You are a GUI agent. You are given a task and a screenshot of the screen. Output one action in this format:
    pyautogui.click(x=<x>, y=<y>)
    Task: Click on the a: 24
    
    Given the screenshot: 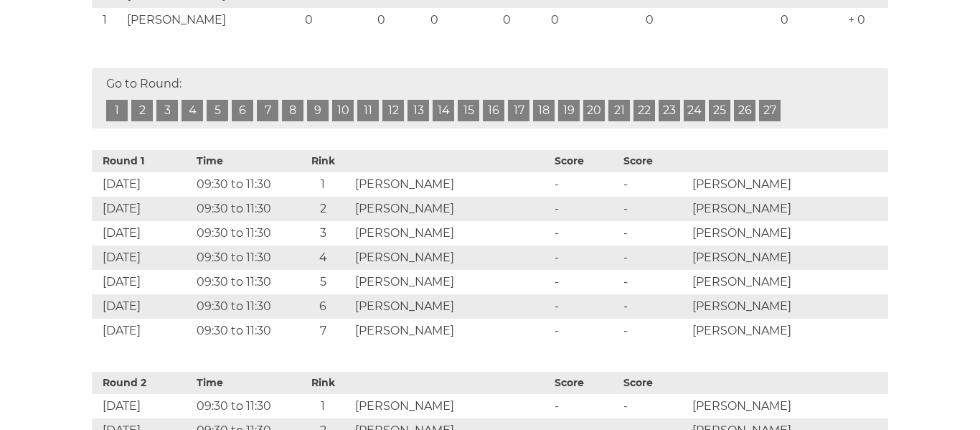 What is the action you would take?
    pyautogui.click(x=694, y=110)
    